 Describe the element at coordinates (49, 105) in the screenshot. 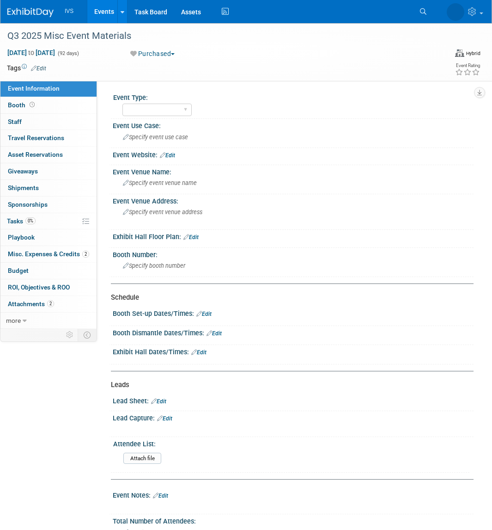

I see `a: Booth` at that location.